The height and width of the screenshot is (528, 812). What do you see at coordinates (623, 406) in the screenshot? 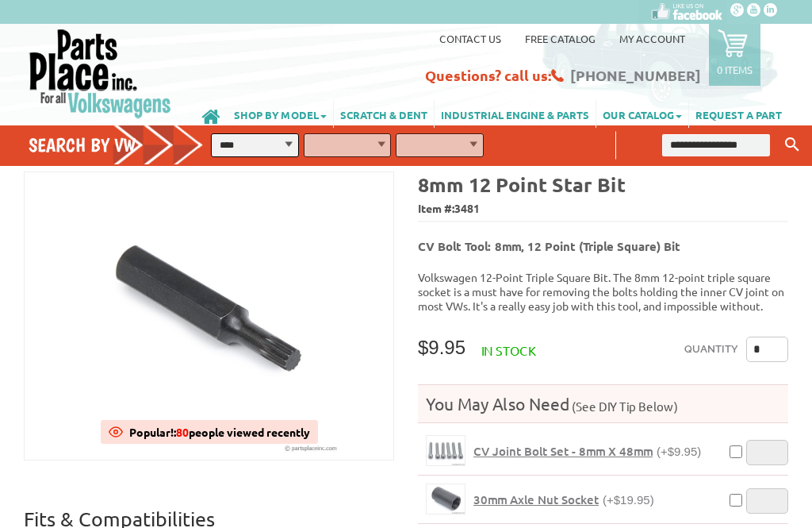
I see `span: (See DIY Tip Below)` at bounding box center [623, 406].